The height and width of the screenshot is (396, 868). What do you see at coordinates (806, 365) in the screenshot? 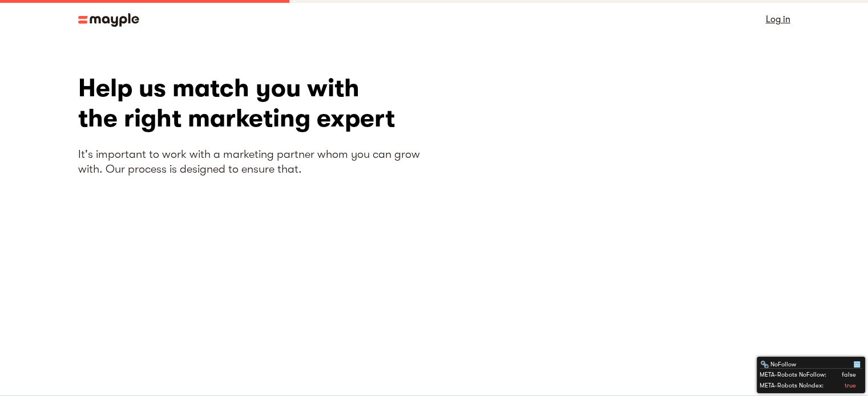
I see `div: NoFollow` at bounding box center [806, 365].